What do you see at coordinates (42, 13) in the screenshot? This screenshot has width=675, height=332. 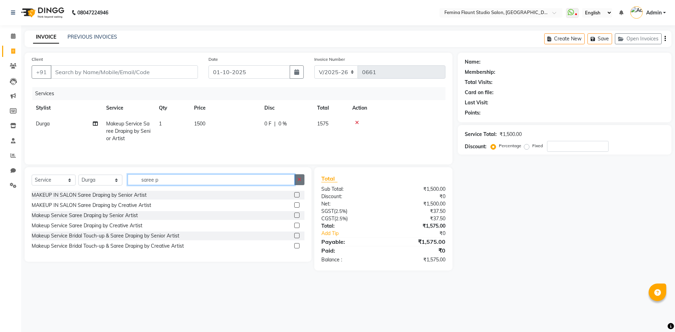 I see `img: logo` at bounding box center [42, 13].